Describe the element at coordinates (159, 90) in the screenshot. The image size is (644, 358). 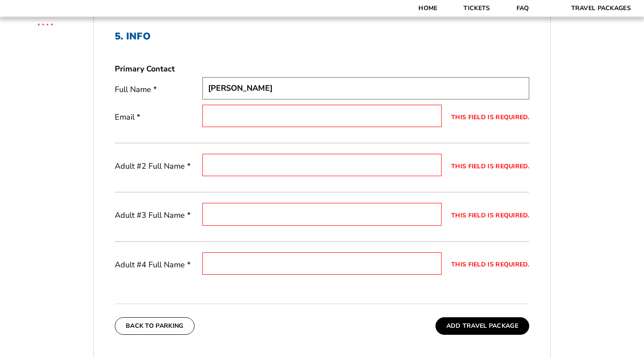
I see `label: Full Name *` at that location.